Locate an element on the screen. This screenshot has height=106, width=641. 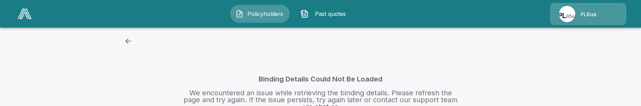
img: Policyholders Icon is located at coordinates (239, 14).